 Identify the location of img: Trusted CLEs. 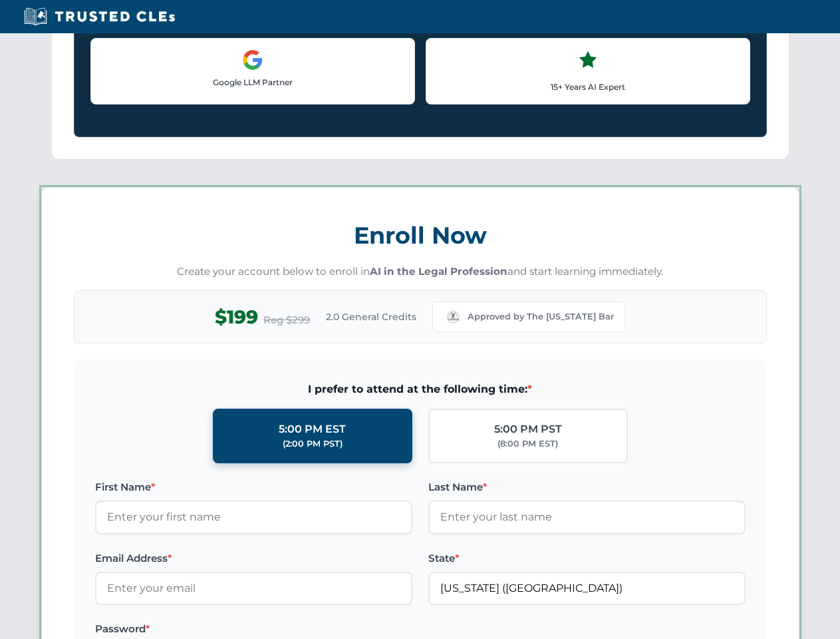
(99, 16).